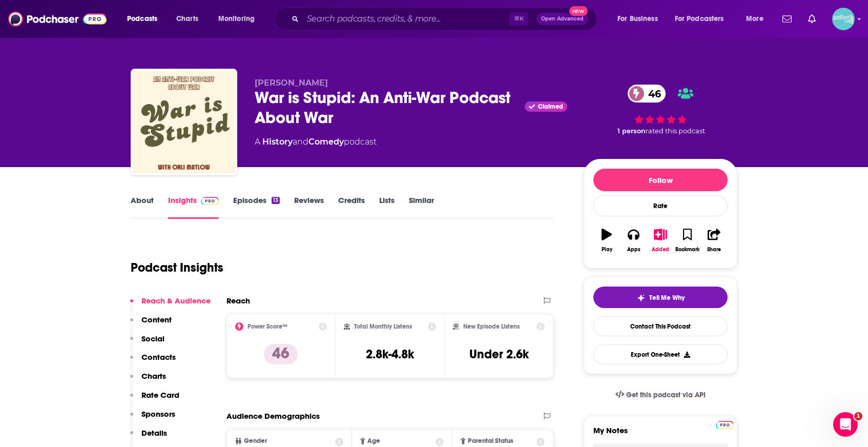 The width and height of the screenshot is (868, 447). I want to click on h1: Podcast Insights, so click(177, 268).